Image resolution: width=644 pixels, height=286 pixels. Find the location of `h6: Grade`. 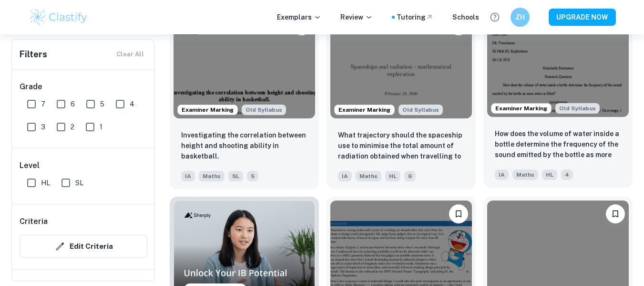

h6: Grade is located at coordinates (83, 87).